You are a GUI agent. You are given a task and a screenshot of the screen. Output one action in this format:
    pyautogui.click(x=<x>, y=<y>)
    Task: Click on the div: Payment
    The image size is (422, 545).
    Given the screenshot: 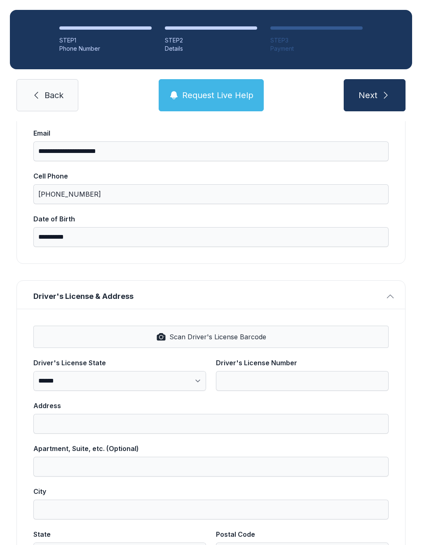 What is the action you would take?
    pyautogui.click(x=317, y=49)
    